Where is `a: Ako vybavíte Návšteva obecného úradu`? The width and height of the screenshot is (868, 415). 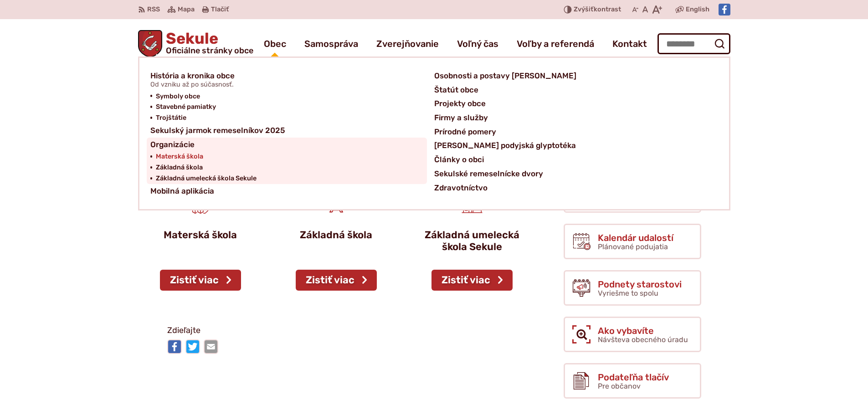 a: Ako vybavíte Návšteva obecného úradu is located at coordinates (632, 334).